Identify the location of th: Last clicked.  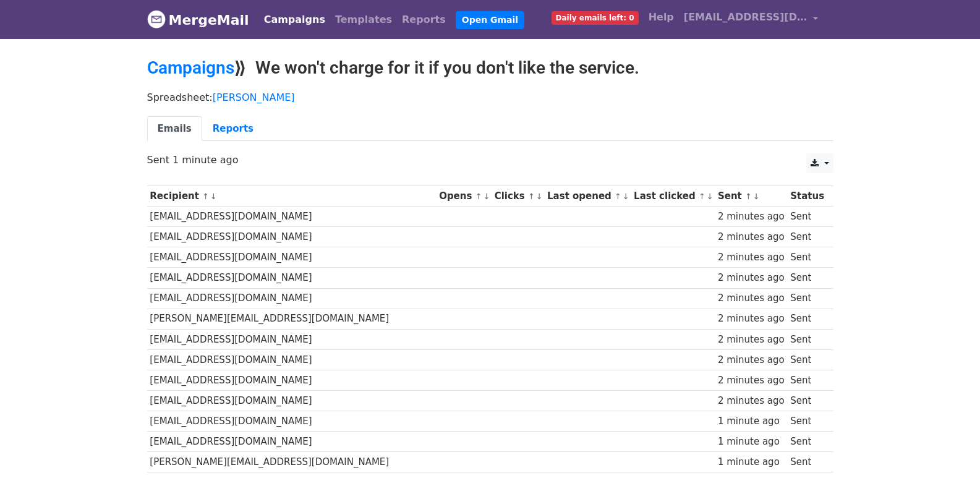
(672, 196).